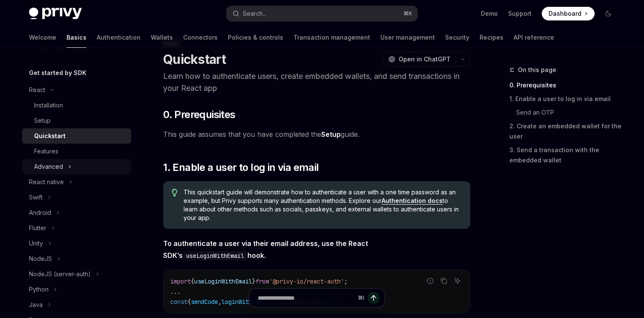  I want to click on p: Learn how to authenticate users, create embedded wallets, and send transactions in your React app, so click(316, 82).